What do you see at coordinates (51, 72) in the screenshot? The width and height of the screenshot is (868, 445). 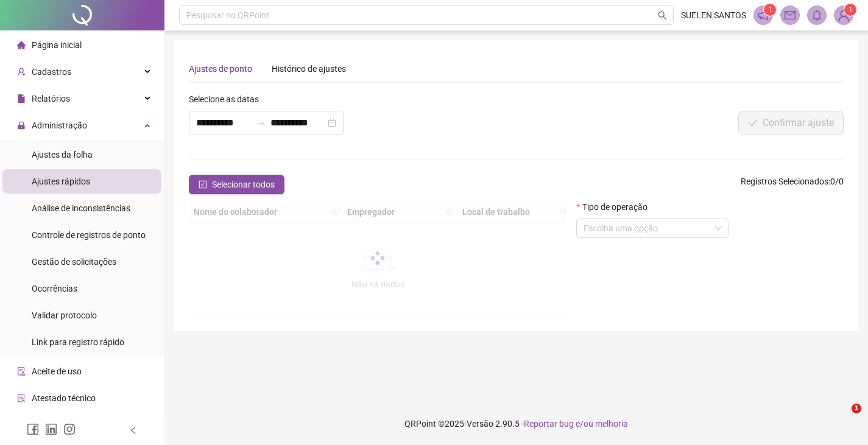 I see `span: Cadastros` at bounding box center [51, 72].